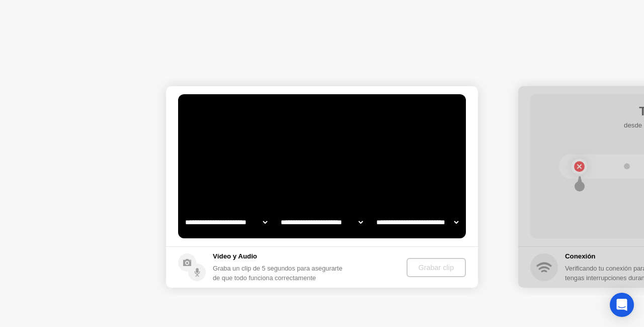 The image size is (644, 327). I want to click on button: Grabar clip, so click(437, 268).